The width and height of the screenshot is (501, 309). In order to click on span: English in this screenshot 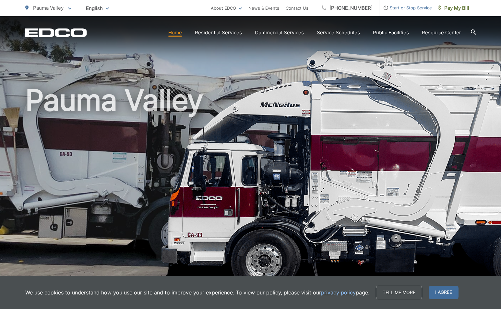, I will do `click(97, 8)`.